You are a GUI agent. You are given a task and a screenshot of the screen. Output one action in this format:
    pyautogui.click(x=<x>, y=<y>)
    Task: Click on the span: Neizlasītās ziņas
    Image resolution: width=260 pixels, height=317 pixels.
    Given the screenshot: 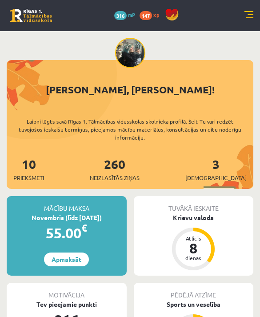 What is the action you would take?
    pyautogui.click(x=115, y=178)
    